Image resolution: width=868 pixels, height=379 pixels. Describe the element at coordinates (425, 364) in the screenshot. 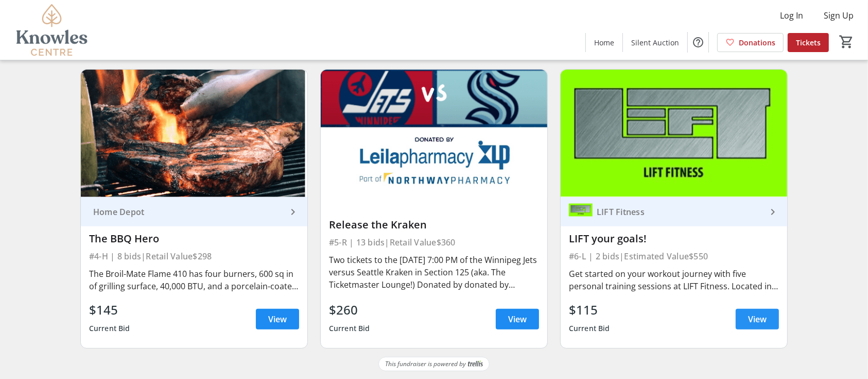

I see `span: This fundraiser is powered by` at that location.